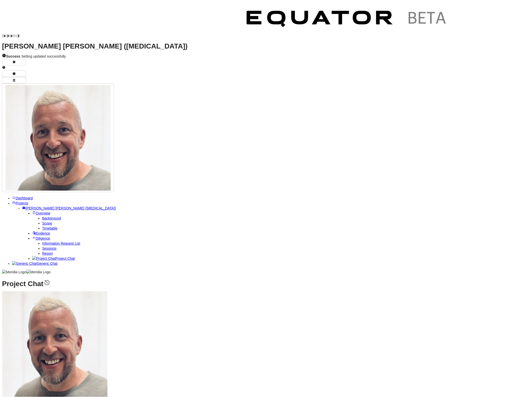 This screenshot has height=397, width=532. I want to click on span: Generic Chat, so click(47, 263).